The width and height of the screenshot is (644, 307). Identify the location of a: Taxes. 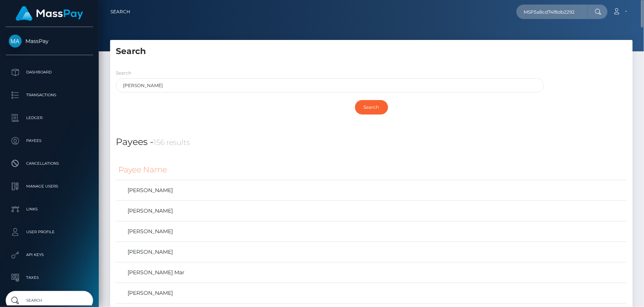
(49, 278).